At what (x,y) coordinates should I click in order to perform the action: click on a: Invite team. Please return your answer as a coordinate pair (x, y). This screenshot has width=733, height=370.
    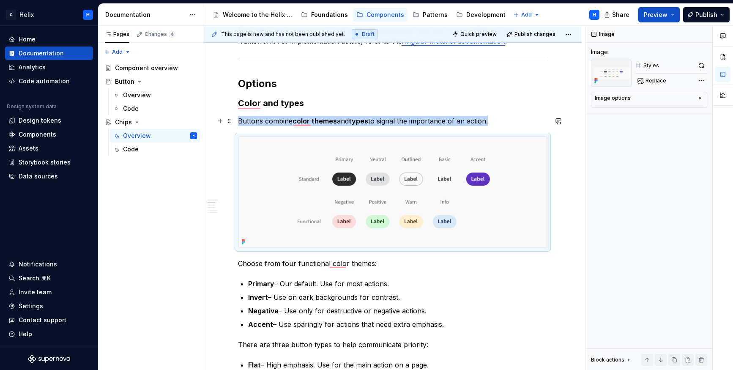
    Looking at the image, I should click on (49, 292).